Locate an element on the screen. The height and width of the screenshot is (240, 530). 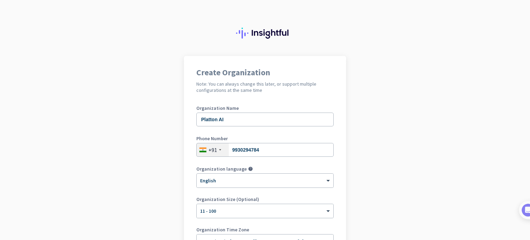
input: What is the name of your organization? is located at coordinates (265, 119).